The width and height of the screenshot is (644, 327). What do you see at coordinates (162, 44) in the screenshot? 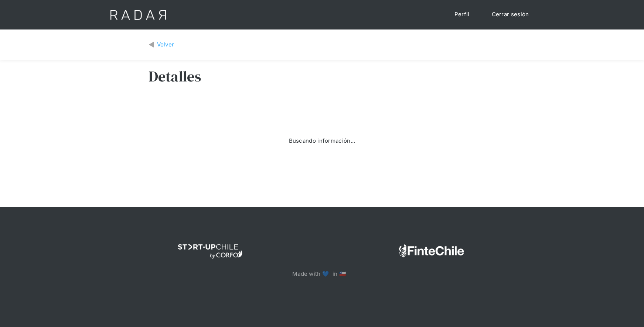
I see `a: Volver` at bounding box center [162, 44].